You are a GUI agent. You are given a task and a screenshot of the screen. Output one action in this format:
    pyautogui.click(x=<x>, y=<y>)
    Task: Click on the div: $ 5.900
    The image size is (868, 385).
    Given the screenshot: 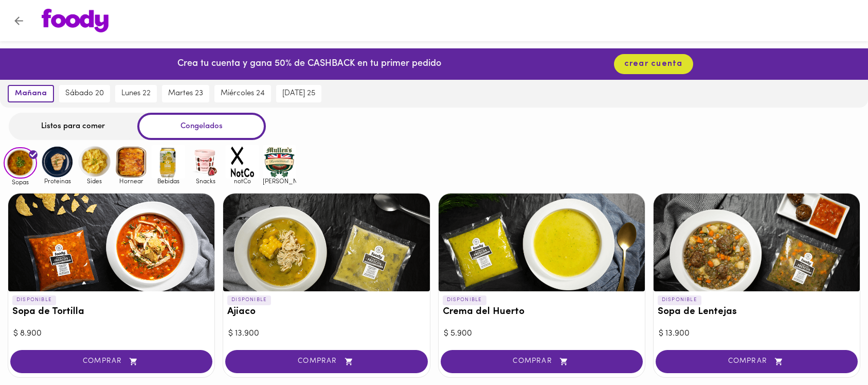 What is the action you would take?
    pyautogui.click(x=541, y=333)
    